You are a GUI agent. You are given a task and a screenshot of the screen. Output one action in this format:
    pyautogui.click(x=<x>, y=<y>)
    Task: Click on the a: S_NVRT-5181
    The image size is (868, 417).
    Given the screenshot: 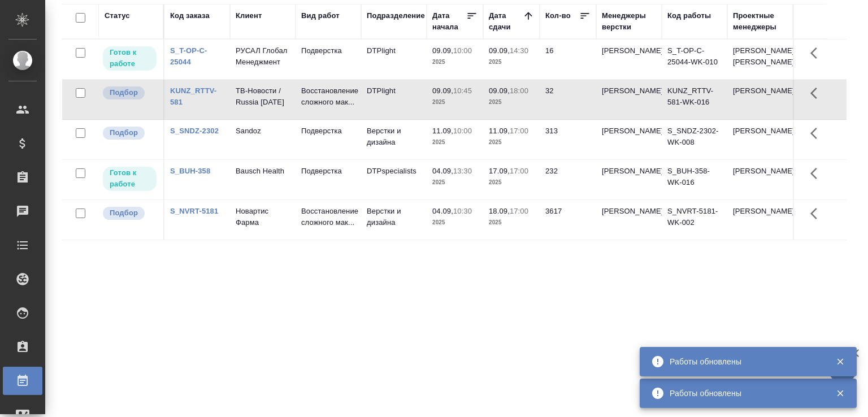 What is the action you would take?
    pyautogui.click(x=194, y=211)
    